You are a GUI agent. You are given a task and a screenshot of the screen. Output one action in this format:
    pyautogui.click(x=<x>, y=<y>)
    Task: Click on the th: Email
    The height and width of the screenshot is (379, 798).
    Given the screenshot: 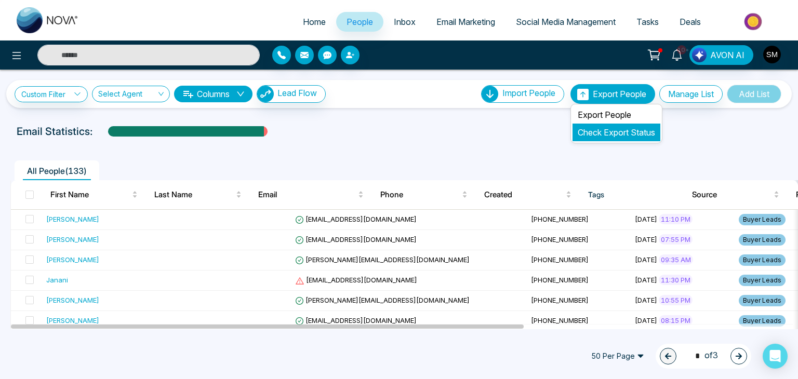 What is the action you would take?
    pyautogui.click(x=311, y=195)
    